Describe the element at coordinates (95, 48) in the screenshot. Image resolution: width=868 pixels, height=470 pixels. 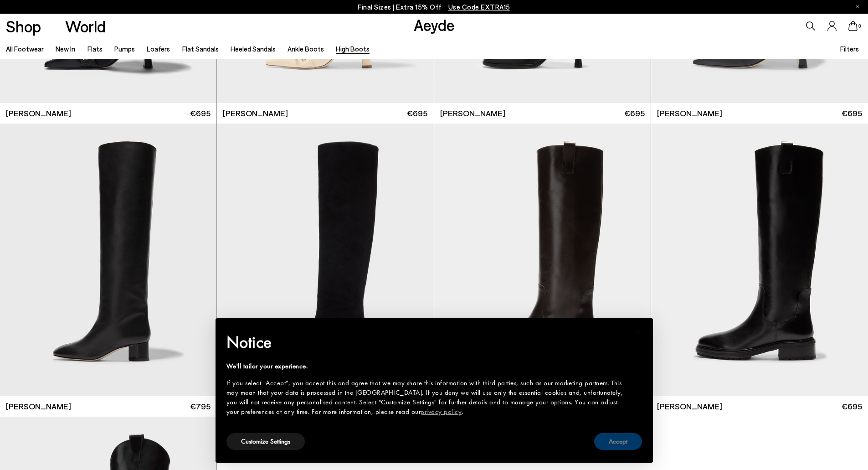
I see `a: Flats` at that location.